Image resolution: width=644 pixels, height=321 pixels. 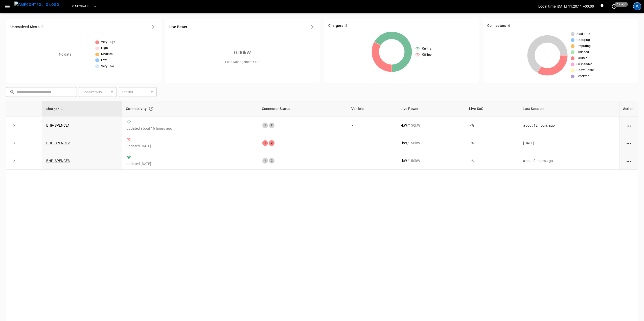 I want to click on button: set refresh interval, so click(x=614, y=6).